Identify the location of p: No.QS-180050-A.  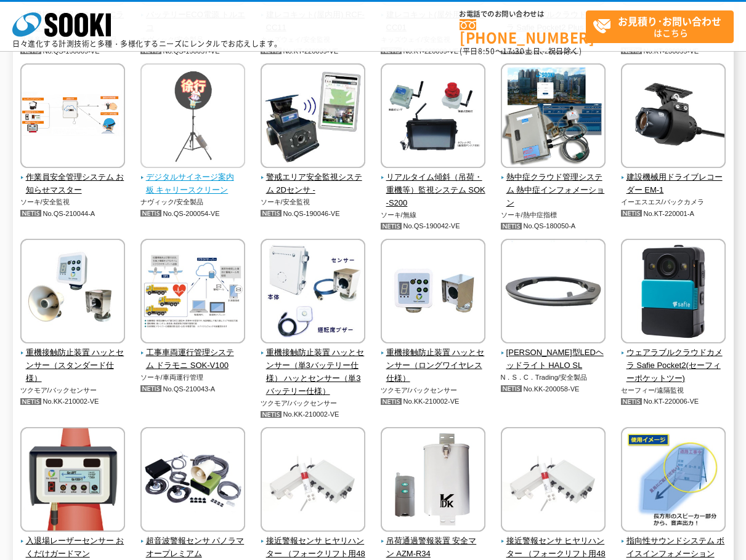
(553, 226).